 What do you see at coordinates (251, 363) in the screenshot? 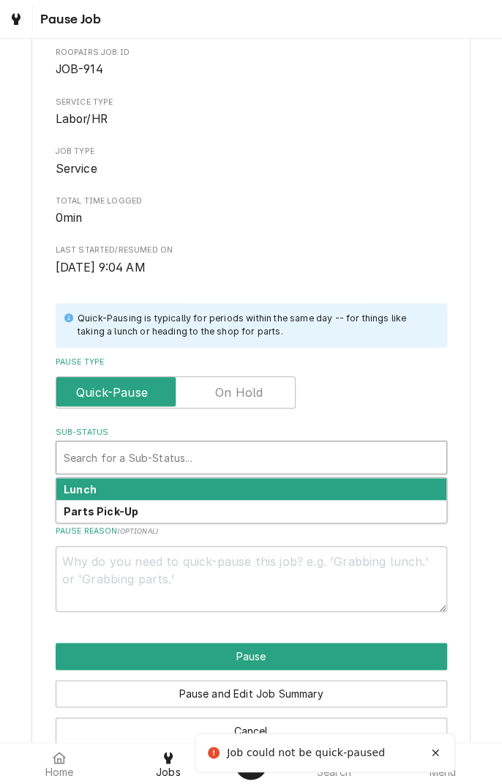
I see `label: Pause Type` at bounding box center [251, 363].